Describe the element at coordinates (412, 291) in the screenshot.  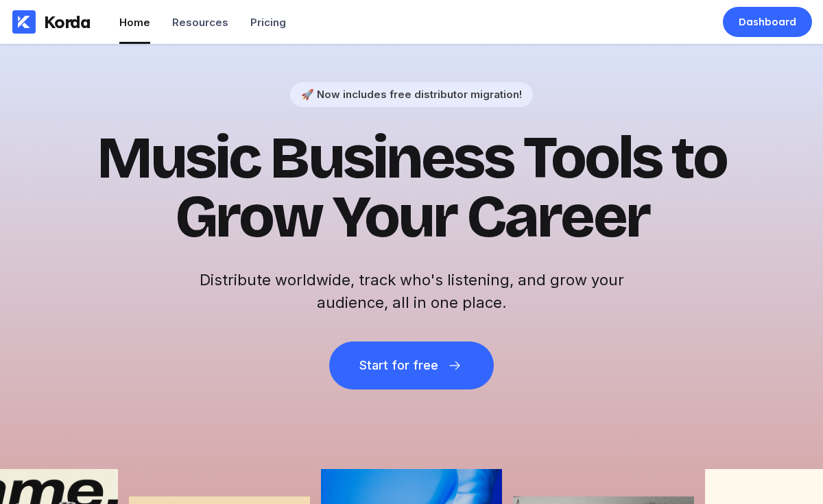
I see `h2: Distribute worldwide, track who's listening, and grow your audience, all in one place.` at that location.